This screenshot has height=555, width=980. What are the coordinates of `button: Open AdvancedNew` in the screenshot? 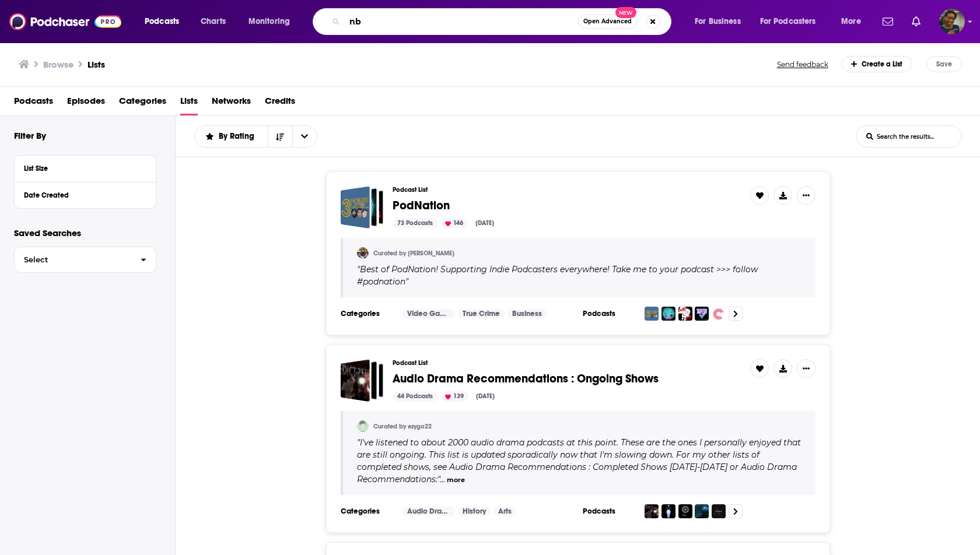 It's located at (607, 21).